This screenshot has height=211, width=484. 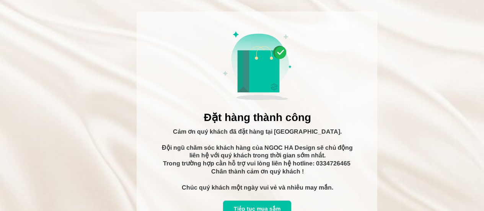 What do you see at coordinates (257, 65) in the screenshot?
I see `img: Display image` at bounding box center [257, 65].